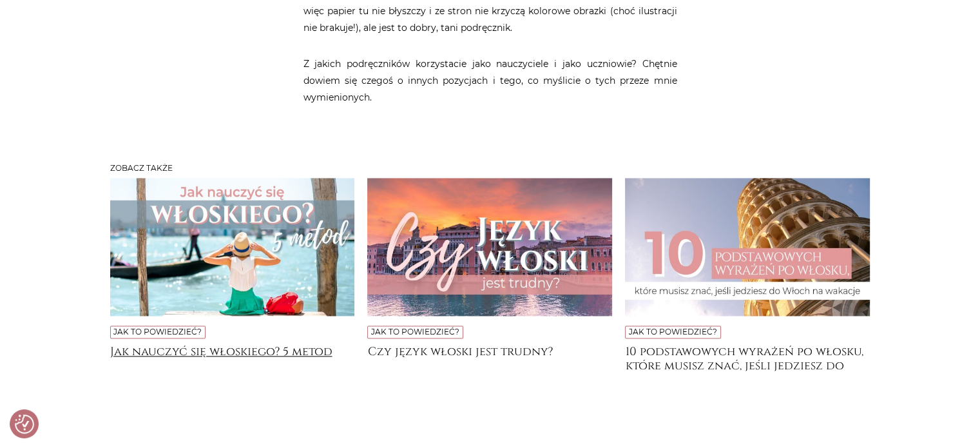 This screenshot has height=448, width=980. I want to click on h3: Zobacz także, so click(490, 168).